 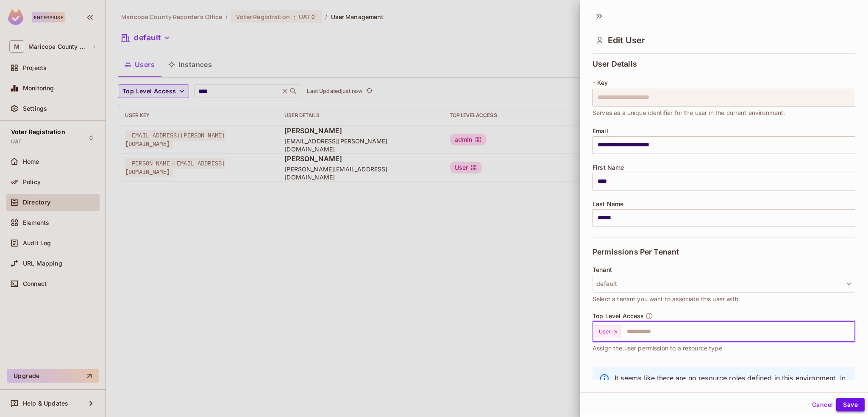 What do you see at coordinates (850, 404) in the screenshot?
I see `button: Save` at bounding box center [850, 404].